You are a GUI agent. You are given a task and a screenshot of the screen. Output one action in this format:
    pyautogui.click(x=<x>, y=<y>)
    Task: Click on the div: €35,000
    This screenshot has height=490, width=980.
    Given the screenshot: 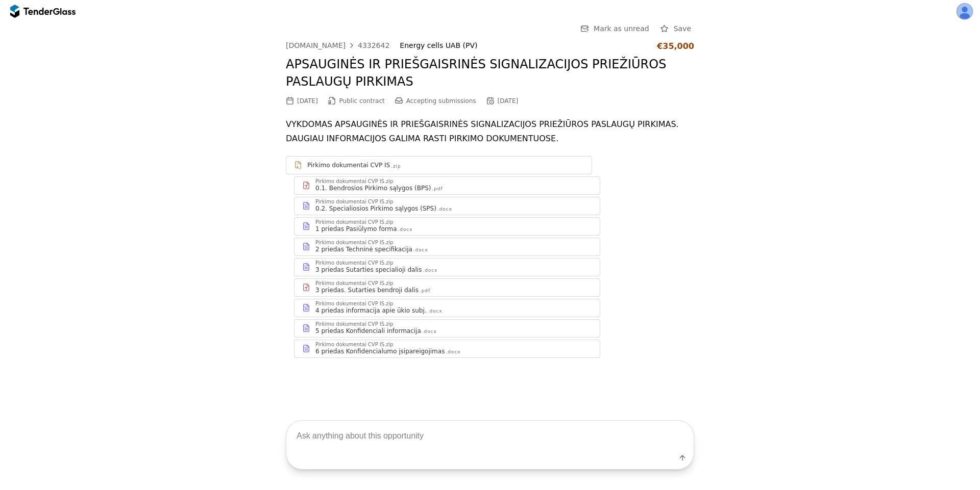 What is the action you would take?
    pyautogui.click(x=675, y=46)
    